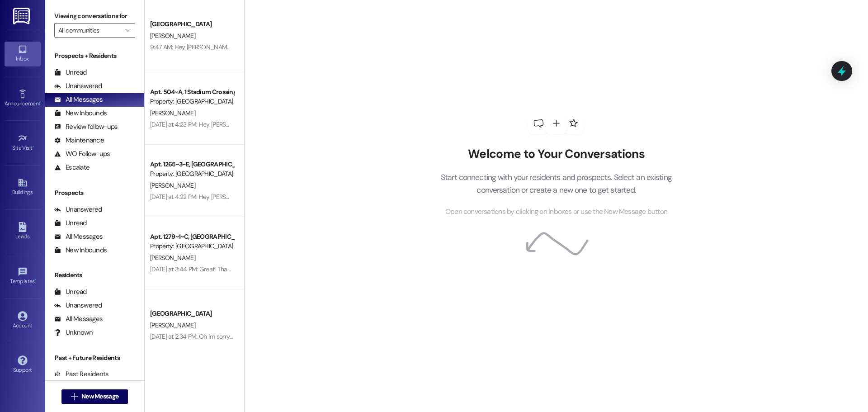 The image size is (868, 412). Describe the element at coordinates (556, 154) in the screenshot. I see `h2: Welcome to Your Conversations` at that location.